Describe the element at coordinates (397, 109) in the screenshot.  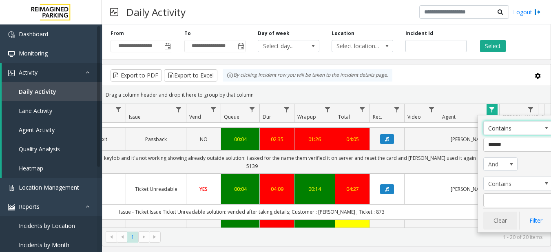
I see `a: Rec. Filter Menu` at that location.